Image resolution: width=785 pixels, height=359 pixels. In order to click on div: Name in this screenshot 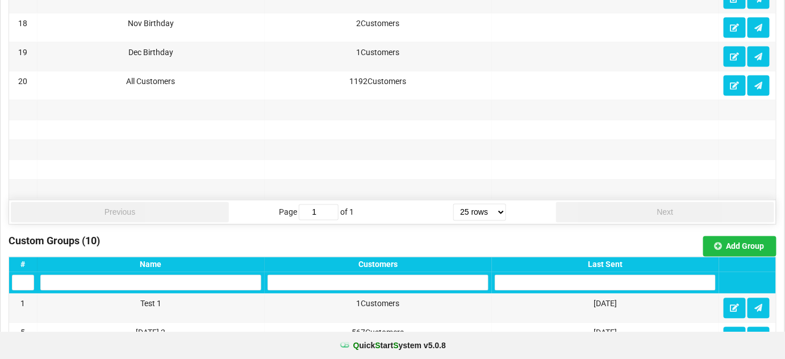, I will do `click(150, 265)`.